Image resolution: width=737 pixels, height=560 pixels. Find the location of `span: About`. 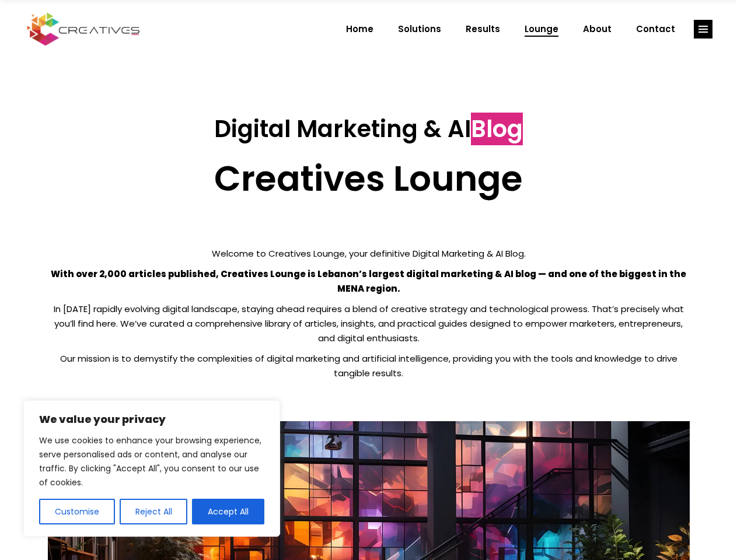

span: About is located at coordinates (597, 30).